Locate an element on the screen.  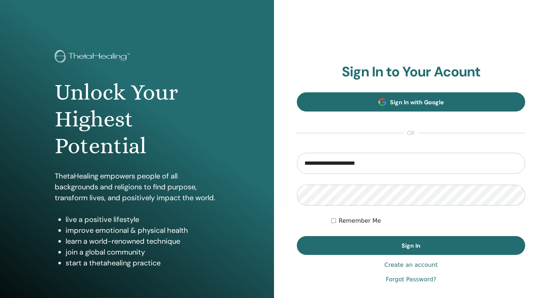
p: ThetaHealing empowers people of all backgrounds and religions to find purpose, transform lives, a... is located at coordinates (137, 187).